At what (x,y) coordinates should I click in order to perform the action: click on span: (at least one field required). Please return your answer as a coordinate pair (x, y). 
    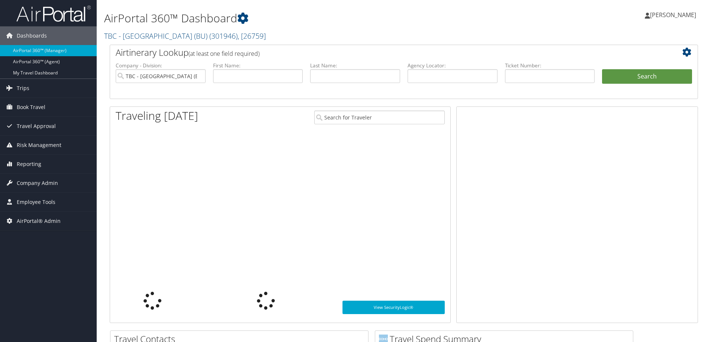
    Looking at the image, I should click on (224, 54).